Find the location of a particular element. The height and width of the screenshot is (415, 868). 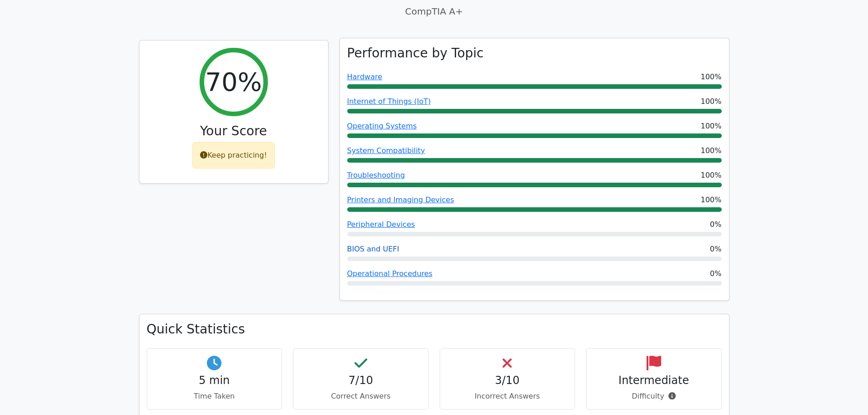

h4: Intermediate is located at coordinates (654, 380).